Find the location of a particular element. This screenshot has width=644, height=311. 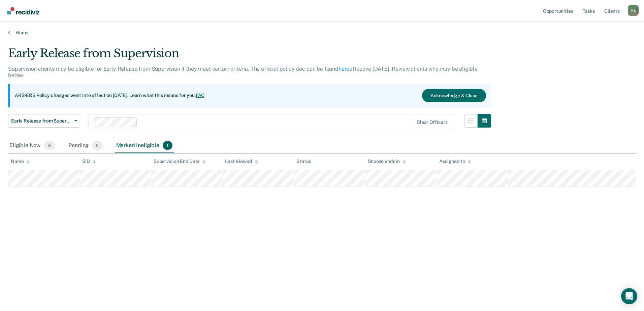

div: Snooze ends in is located at coordinates (387, 161).